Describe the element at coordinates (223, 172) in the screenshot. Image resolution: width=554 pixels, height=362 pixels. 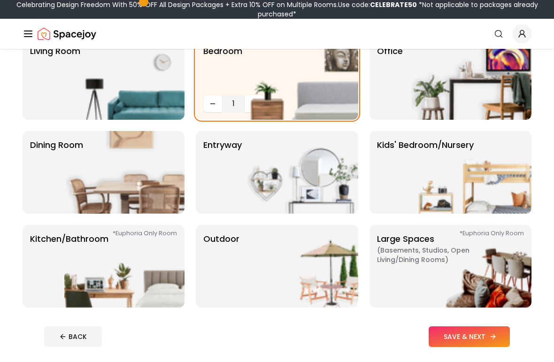
I see `p: entryway` at that location.